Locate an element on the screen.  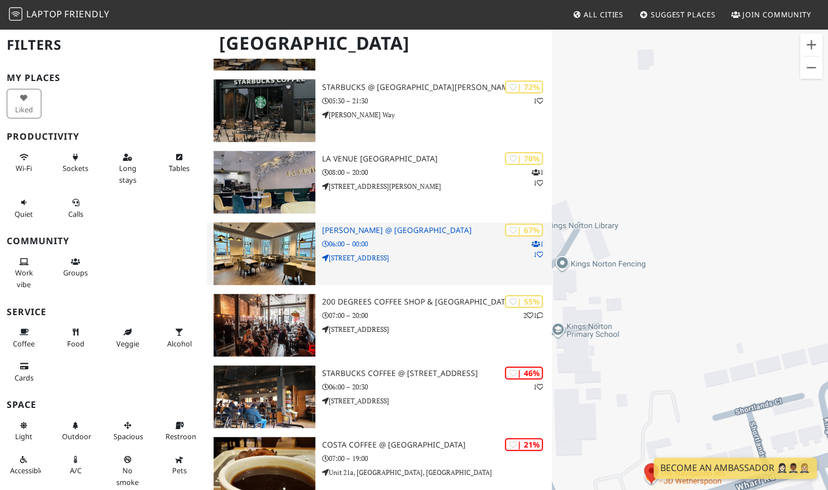
button: Zoom in is located at coordinates (811, 45).